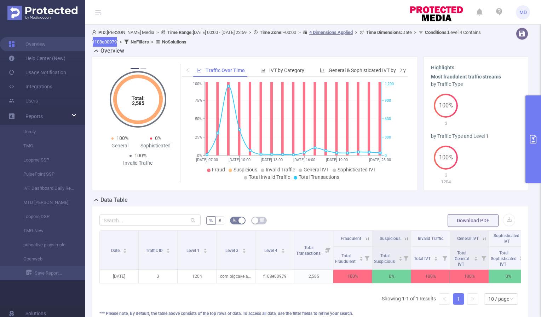 The height and width of the screenshot is (317, 541). I want to click on a: IVT Dashboard Daily Report, so click(45, 189).